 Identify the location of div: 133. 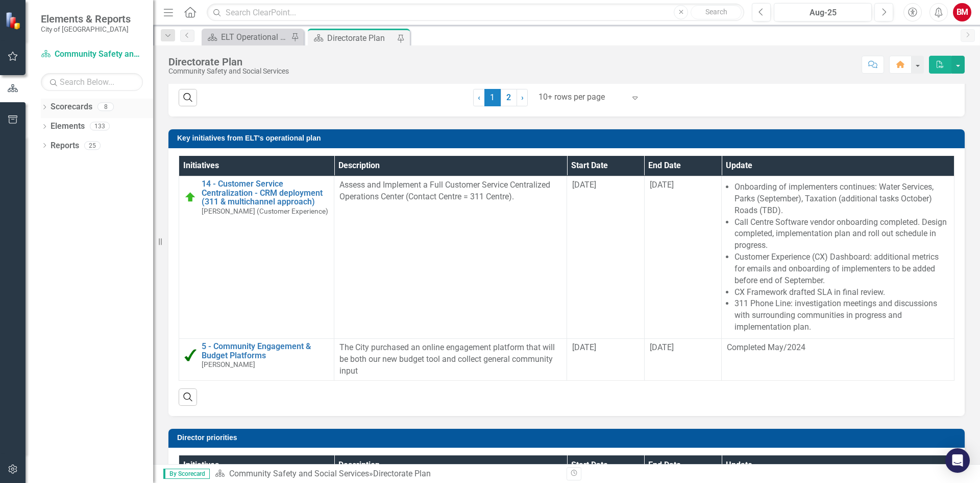
(99, 126).